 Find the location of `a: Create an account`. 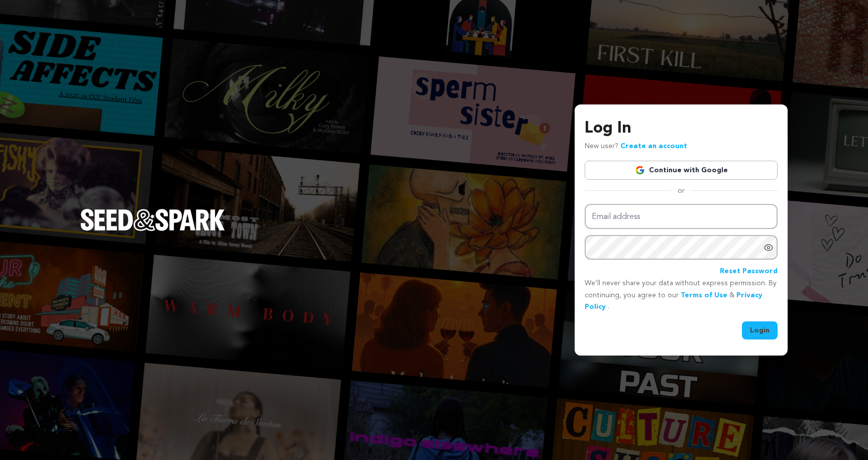

a: Create an account is located at coordinates (653, 146).